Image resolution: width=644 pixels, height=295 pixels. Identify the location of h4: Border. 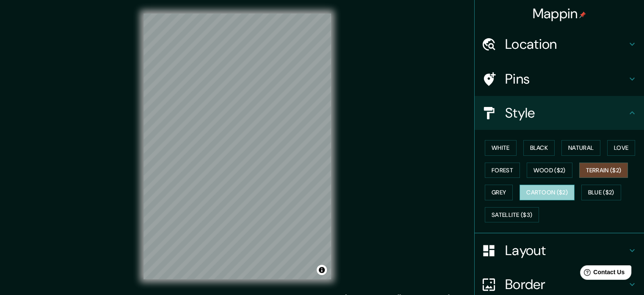
(566, 284).